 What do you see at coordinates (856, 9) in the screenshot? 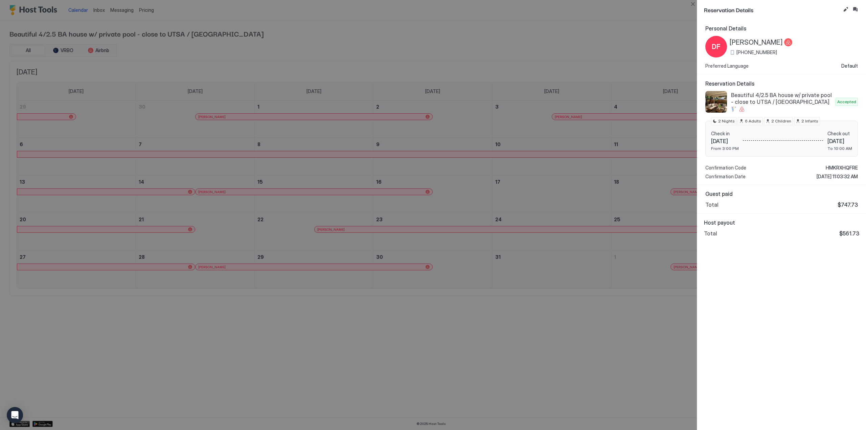
I see `button: Inbox` at bounding box center [856, 9].